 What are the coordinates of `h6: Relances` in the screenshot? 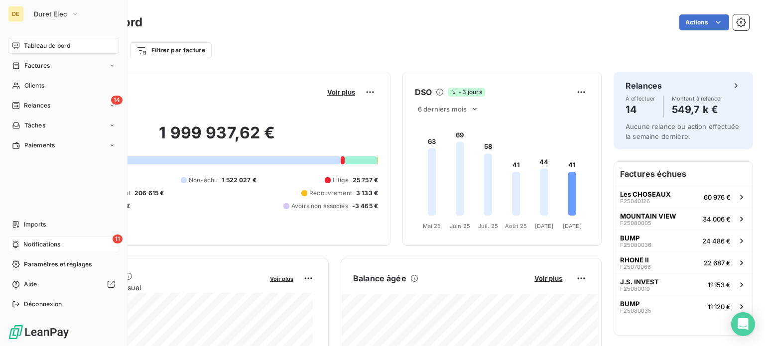 It's located at (643, 86).